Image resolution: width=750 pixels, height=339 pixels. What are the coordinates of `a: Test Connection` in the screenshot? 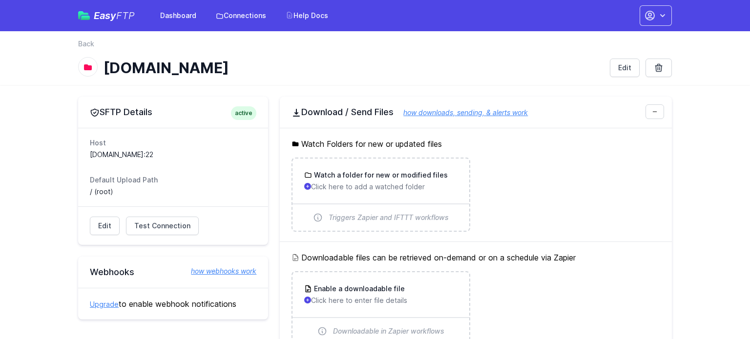 It's located at (162, 226).